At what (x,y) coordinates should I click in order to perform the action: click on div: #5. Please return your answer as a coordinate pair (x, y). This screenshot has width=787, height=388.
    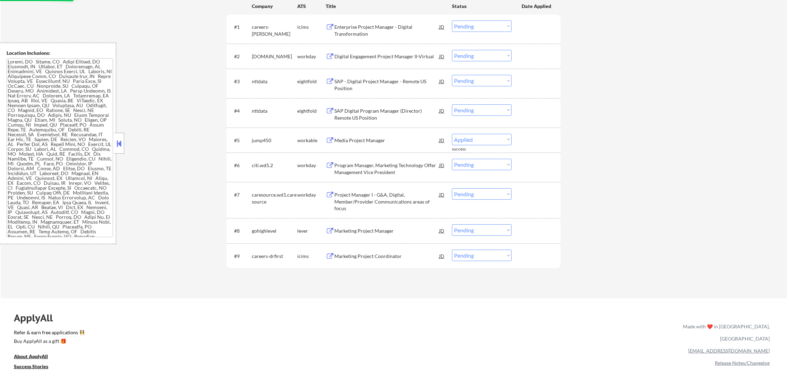
    Looking at the image, I should click on (240, 141).